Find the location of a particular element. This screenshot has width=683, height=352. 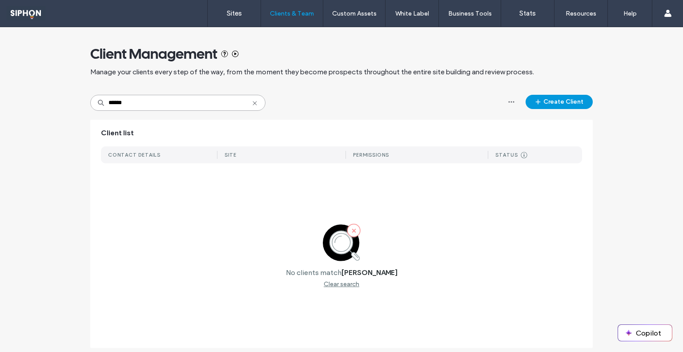

span: Help is located at coordinates (29, 10).